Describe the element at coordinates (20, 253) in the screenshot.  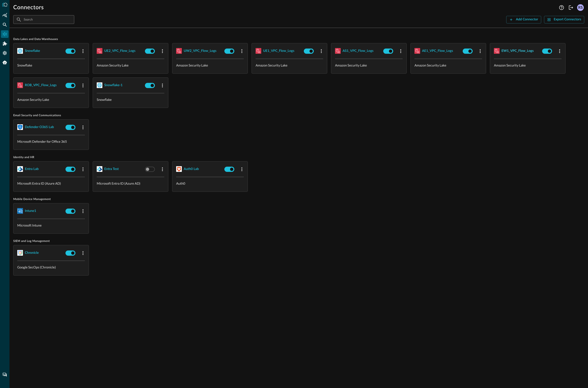
I see `img: GoogleSecOps.svg` at that location.